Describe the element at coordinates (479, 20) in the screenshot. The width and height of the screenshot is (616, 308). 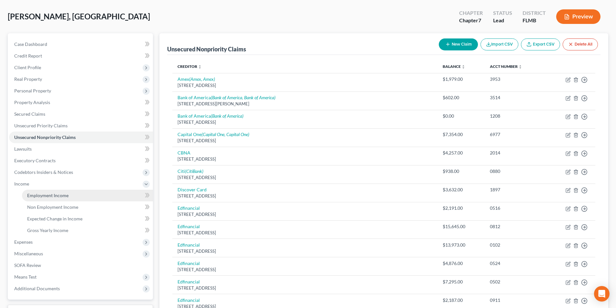
I see `span: 7` at that location.